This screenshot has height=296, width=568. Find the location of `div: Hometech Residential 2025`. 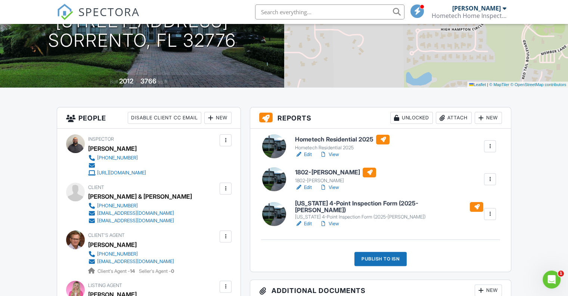

div: Hometech Residential 2025 is located at coordinates (342, 148).